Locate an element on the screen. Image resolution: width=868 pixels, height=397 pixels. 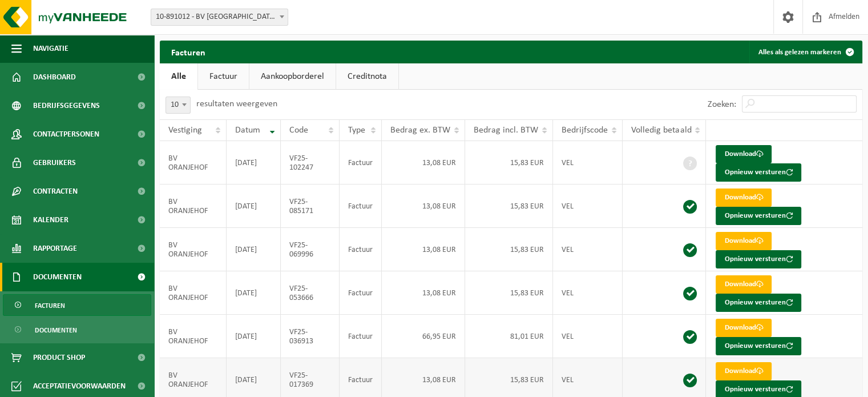
span: Kalender is located at coordinates (51, 220).